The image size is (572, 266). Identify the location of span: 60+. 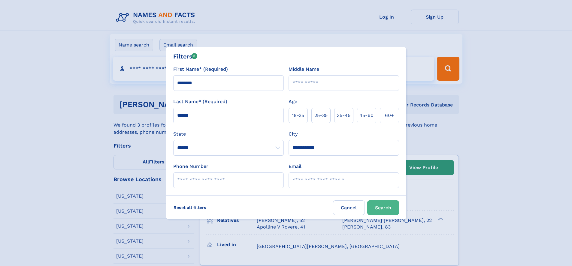
(389, 116).